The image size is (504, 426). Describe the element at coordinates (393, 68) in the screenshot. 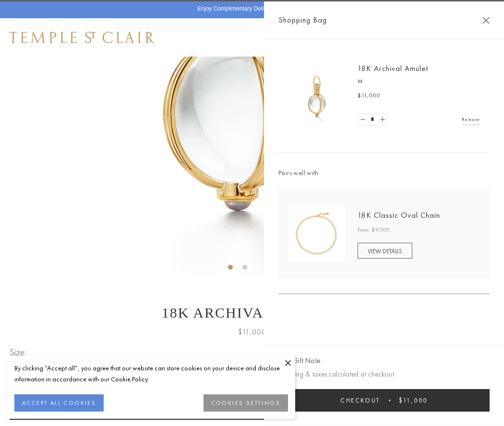

I see `a: 18K Archival Amulet` at that location.